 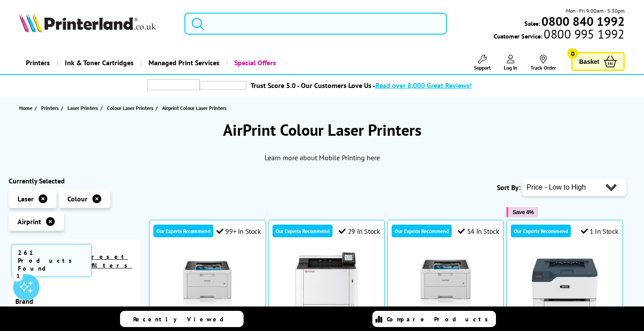 I want to click on span: Brand, so click(x=74, y=301).